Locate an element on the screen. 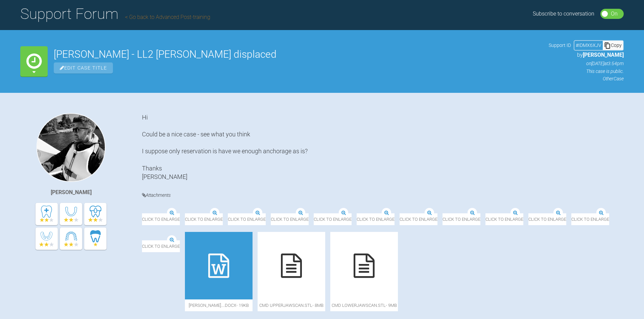 Image resolution: width=644 pixels, height=319 pixels. div: Copy is located at coordinates (613, 46).